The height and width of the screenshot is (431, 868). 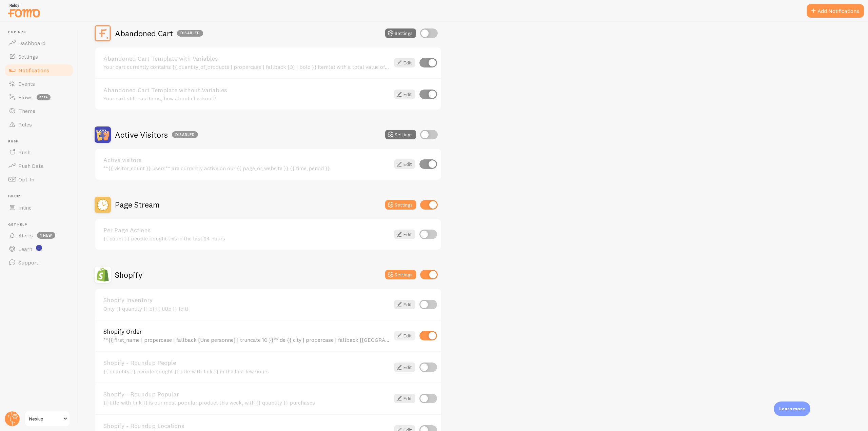 What do you see at coordinates (46, 235) in the screenshot?
I see `span: 1 new` at bounding box center [46, 235].